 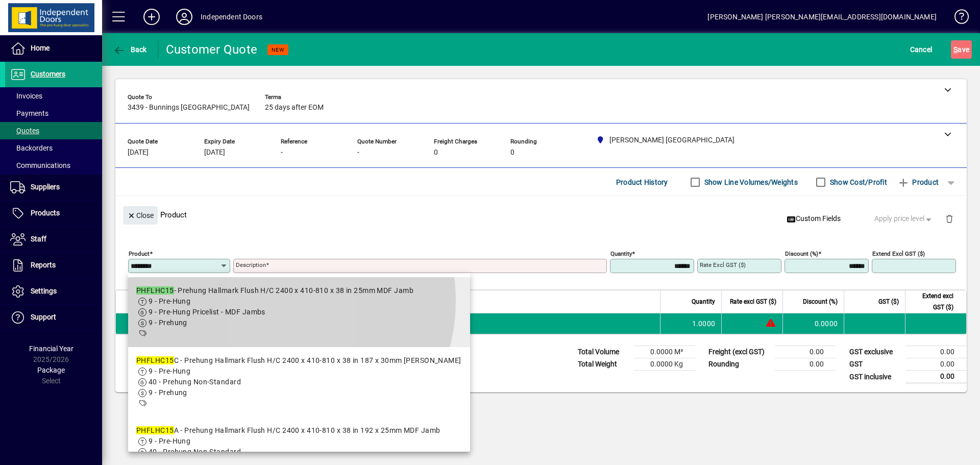 What do you see at coordinates (40, 165) in the screenshot?
I see `span: Communications` at bounding box center [40, 165].